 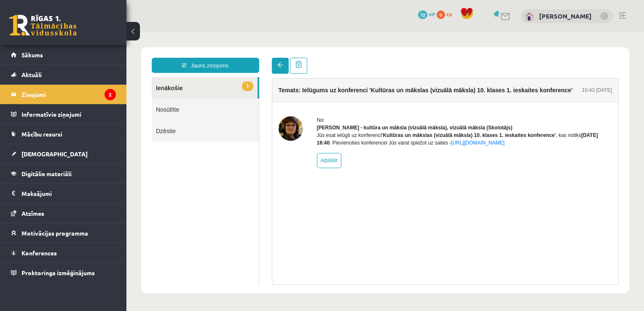 What do you see at coordinates (427, 14) in the screenshot?
I see `a: 72 mP` at bounding box center [427, 14].